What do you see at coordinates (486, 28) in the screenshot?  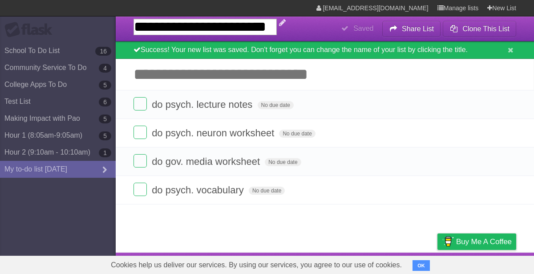 I see `b: Clone This List` at bounding box center [486, 28].